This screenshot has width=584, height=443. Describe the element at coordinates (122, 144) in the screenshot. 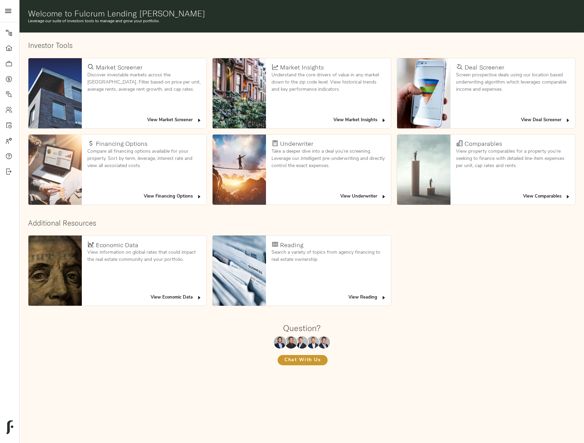

I see `h4: Financing Options` at that location.